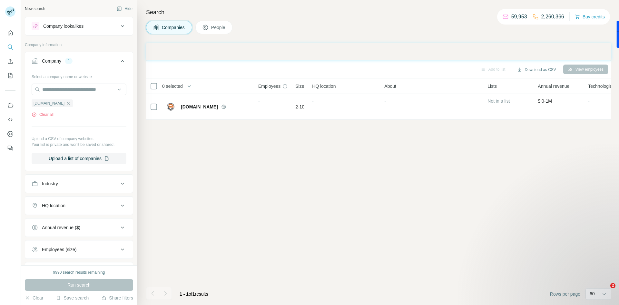 This screenshot has height=305, width=619. What do you see at coordinates (536, 70) in the screenshot?
I see `button: Download as CSV` at bounding box center [536, 70].